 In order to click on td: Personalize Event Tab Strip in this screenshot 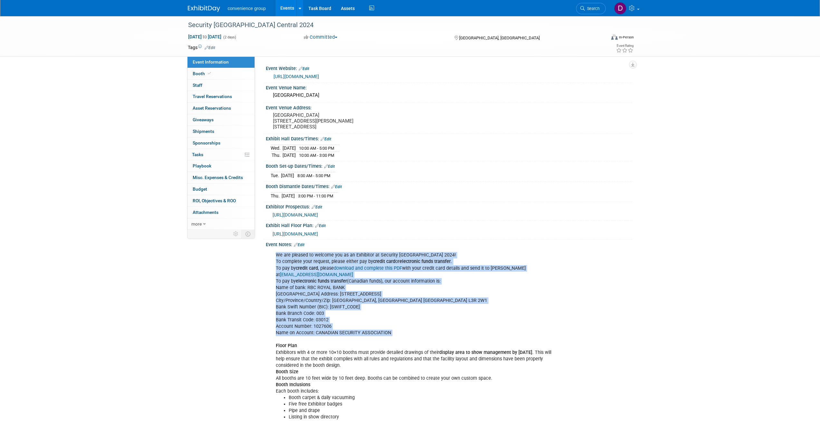, I will do `click(236, 234)`.